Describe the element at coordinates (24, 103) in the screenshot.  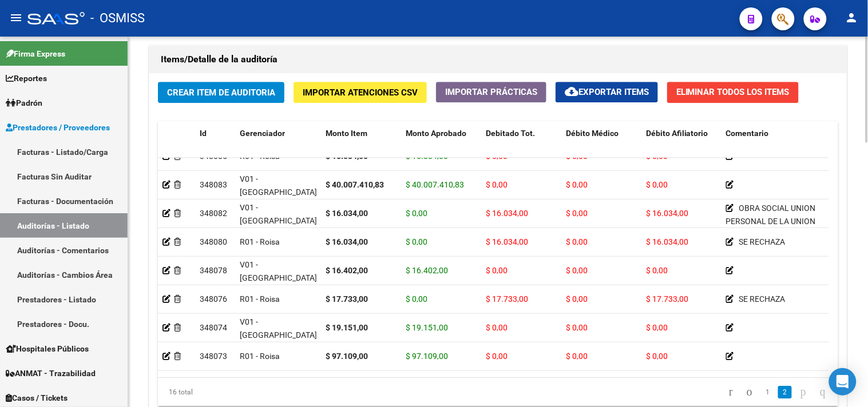
I see `span: Padrón` at that location.